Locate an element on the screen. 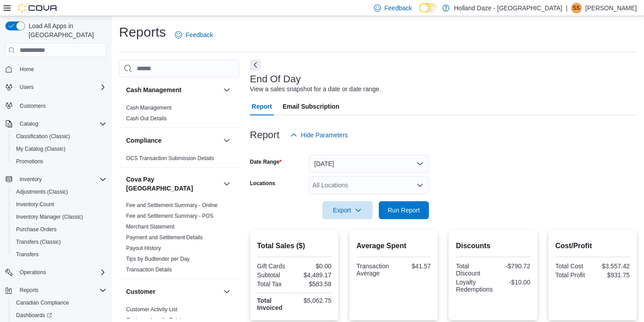 The image size is (644, 322). div: $41.57 is located at coordinates (412, 266).